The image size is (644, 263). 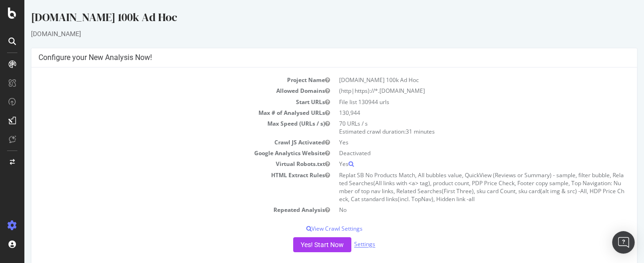 What do you see at coordinates (162, 153) in the screenshot?
I see `td: Google Analytics Website` at bounding box center [162, 153].